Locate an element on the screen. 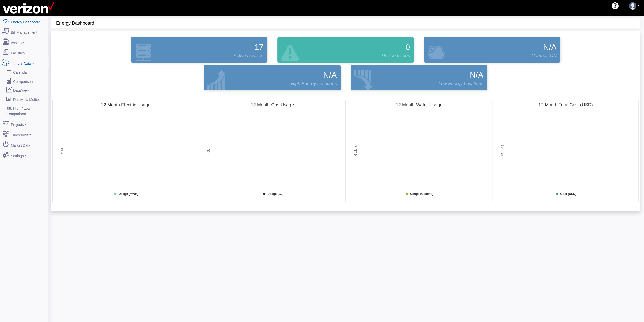 The image size is (644, 322). tspan: USD ($) is located at coordinates (502, 150).